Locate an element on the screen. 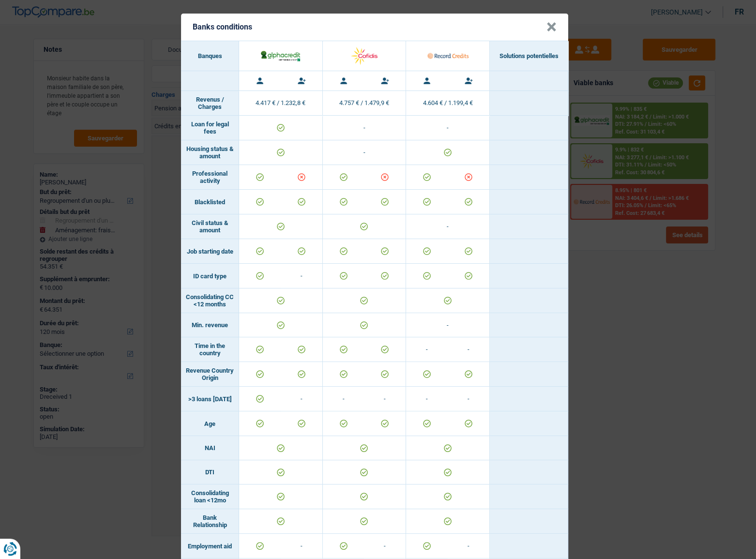  td: 4.757 € / 1.479,9 € is located at coordinates (364, 103).